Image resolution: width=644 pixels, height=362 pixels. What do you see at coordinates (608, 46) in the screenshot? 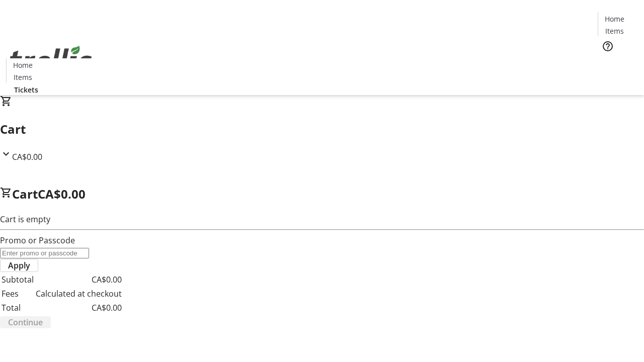
I see `button: Help` at bounding box center [608, 46].